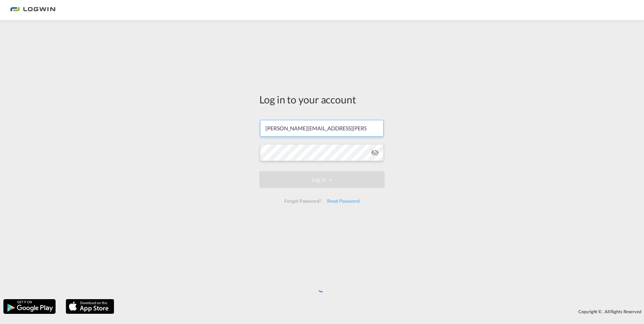 The width and height of the screenshot is (644, 324). I want to click on input: Enter email/phone number, so click(322, 128).